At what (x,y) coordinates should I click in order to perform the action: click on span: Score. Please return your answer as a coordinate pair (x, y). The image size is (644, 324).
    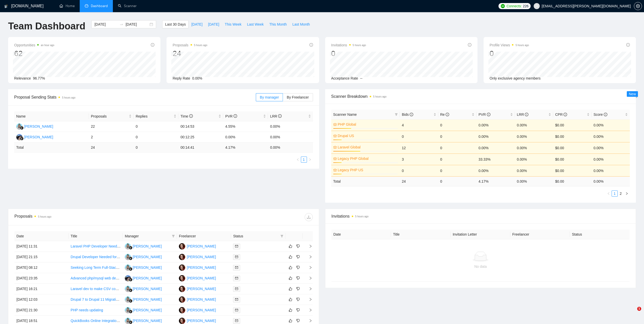
    Looking at the image, I should click on (600, 115).